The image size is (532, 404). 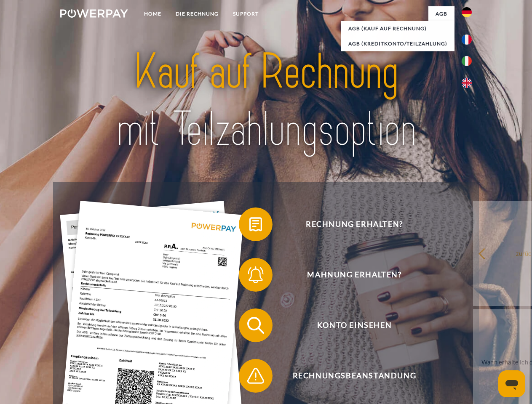 What do you see at coordinates (467, 61) in the screenshot?
I see `img: it` at bounding box center [467, 61].